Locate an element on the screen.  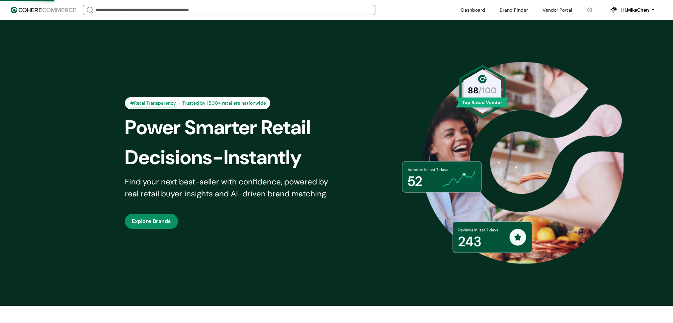
img: Cohere Logo is located at coordinates (43, 10).